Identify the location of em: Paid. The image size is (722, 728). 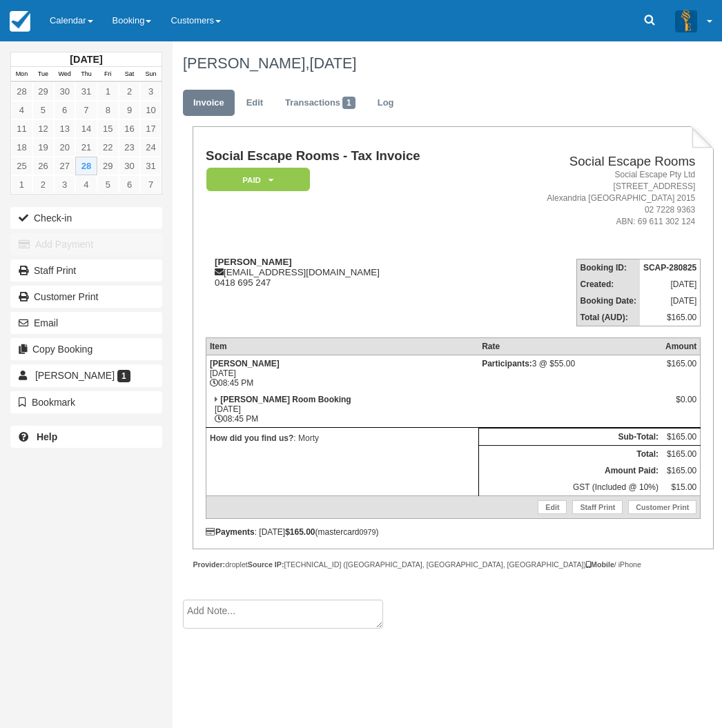
(258, 180).